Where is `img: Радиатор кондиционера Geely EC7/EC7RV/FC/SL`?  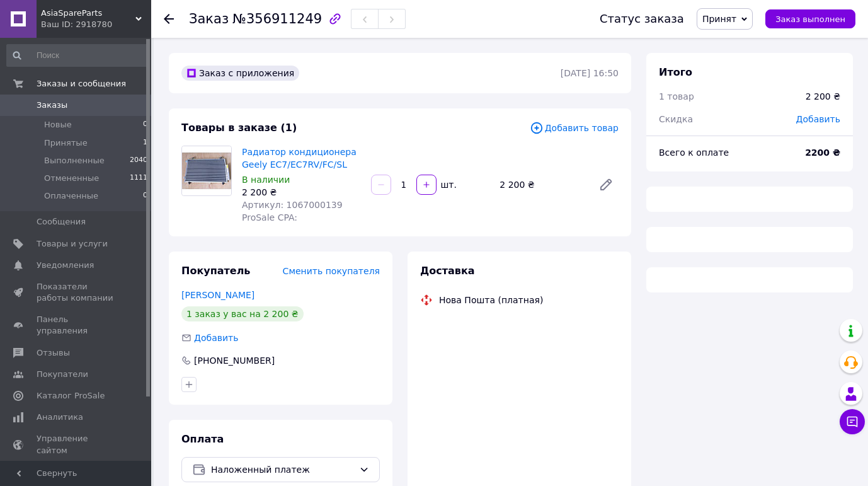 img: Радиатор кондиционера Geely EC7/EC7RV/FC/SL is located at coordinates (206, 171).